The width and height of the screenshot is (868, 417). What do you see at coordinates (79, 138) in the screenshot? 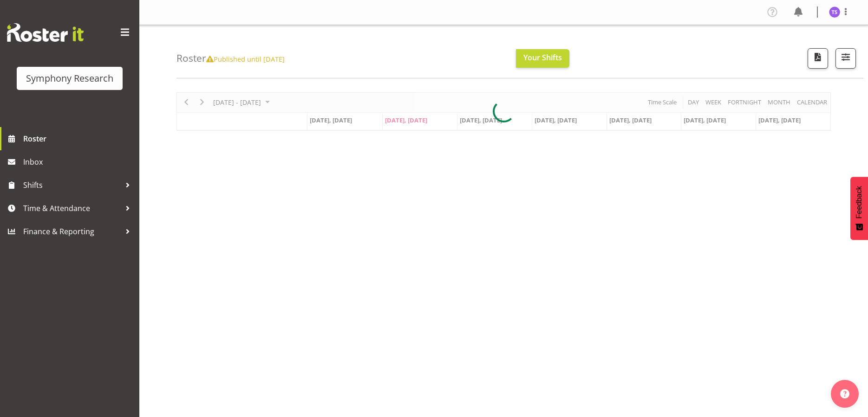
I see `span: Roster` at bounding box center [79, 138].